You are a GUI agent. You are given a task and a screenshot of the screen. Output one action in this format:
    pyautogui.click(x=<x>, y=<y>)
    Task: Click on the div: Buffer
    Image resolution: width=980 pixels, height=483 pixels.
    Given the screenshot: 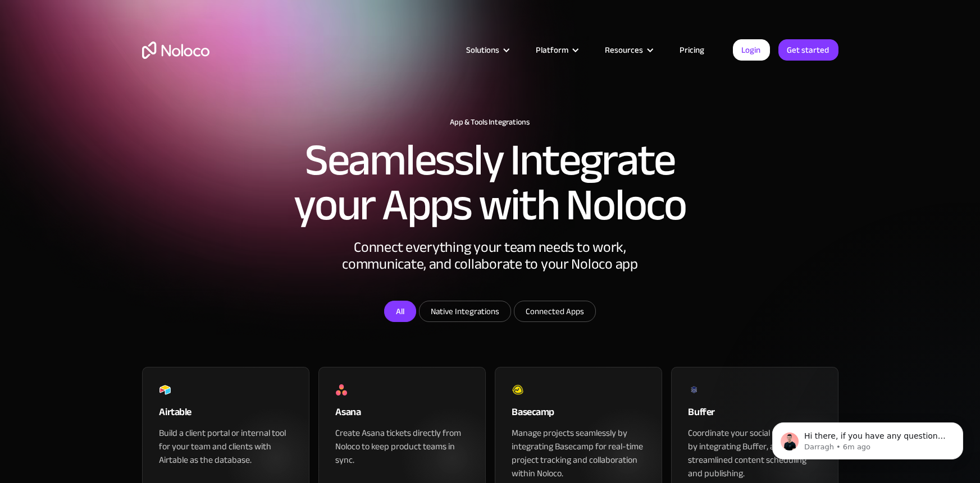 What is the action you would take?
    pyautogui.click(x=755, y=415)
    